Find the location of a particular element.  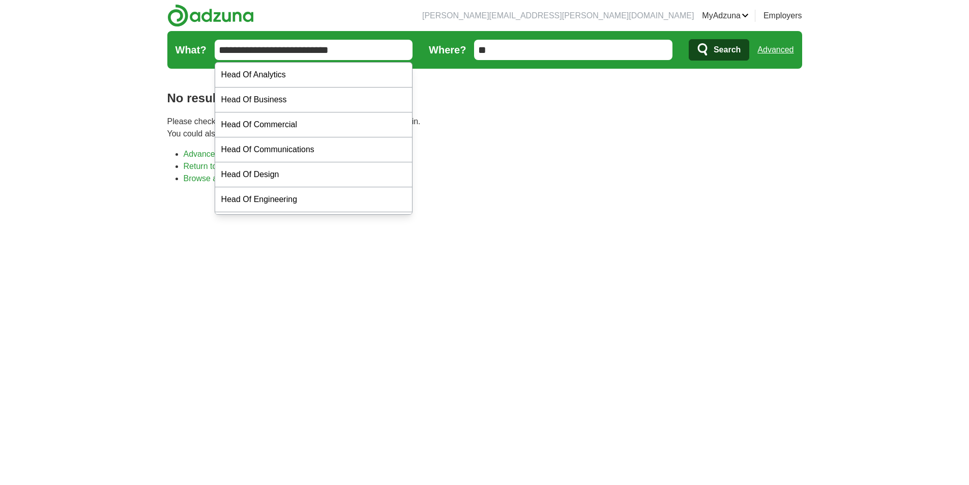

div: Head Of Design is located at coordinates (314, 174).